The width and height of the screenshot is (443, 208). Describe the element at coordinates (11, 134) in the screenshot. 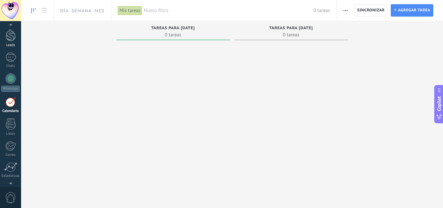

I see `div: Listas` at that location.